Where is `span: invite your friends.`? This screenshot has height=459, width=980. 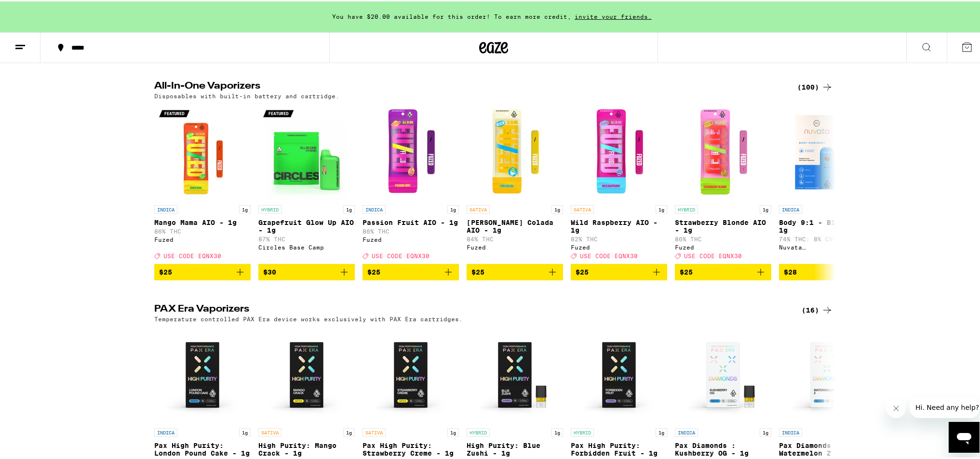 span: invite your friends. is located at coordinates (613, 15).